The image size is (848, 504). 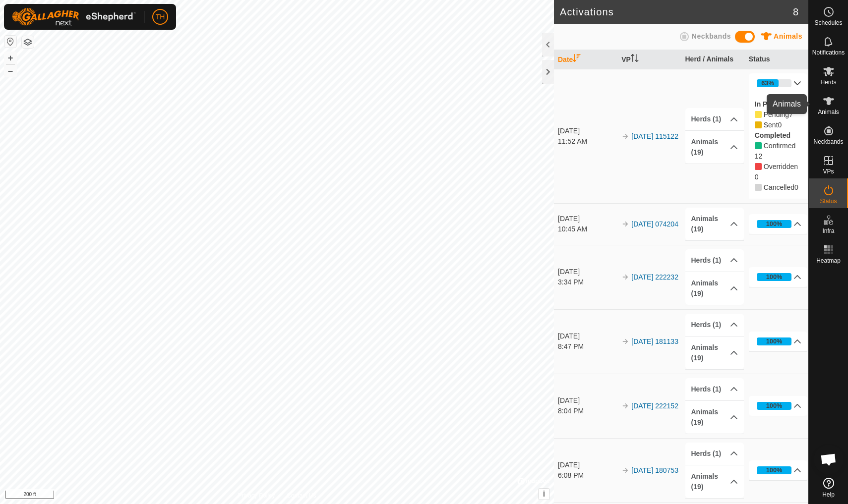 What do you see at coordinates (650, 59) in the screenshot?
I see `th: VP` at bounding box center [650, 59].